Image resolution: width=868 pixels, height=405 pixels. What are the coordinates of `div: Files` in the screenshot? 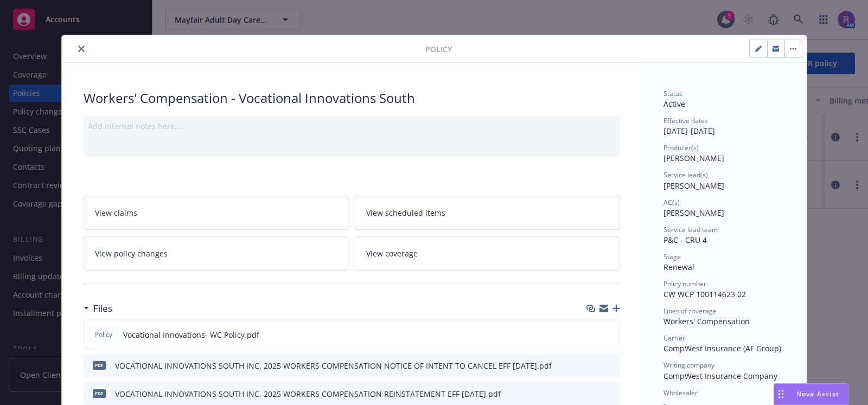 It's located at (98, 308).